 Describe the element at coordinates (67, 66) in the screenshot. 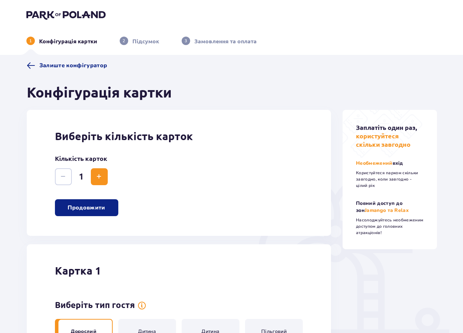

I see `a: Залиште конфігуратор` at that location.